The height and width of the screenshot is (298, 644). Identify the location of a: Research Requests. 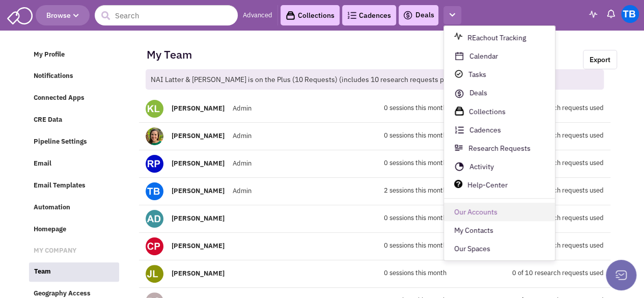
(499, 149).